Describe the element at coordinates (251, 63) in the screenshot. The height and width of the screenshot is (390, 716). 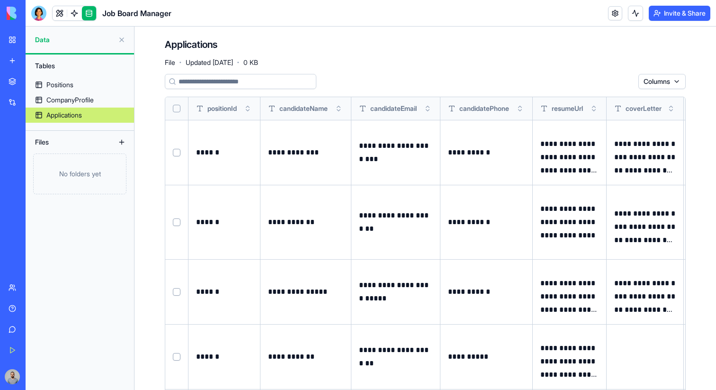
I see `span: 0 KB` at that location.